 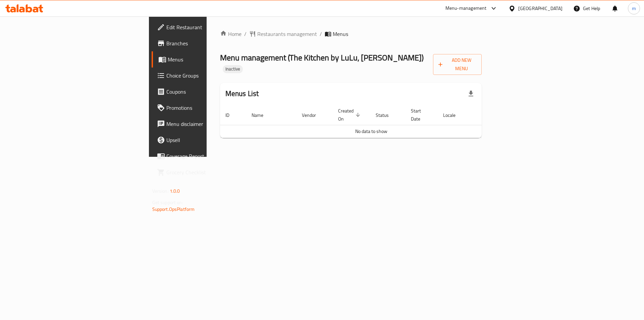 What do you see at coordinates (160, 191) in the screenshot?
I see `span: Version:` at bounding box center [160, 191].